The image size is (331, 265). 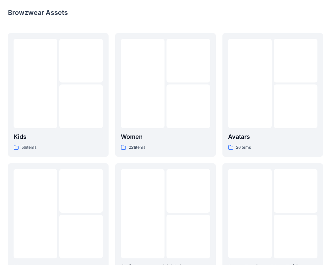 I want to click on p: 221 items, so click(x=137, y=147).